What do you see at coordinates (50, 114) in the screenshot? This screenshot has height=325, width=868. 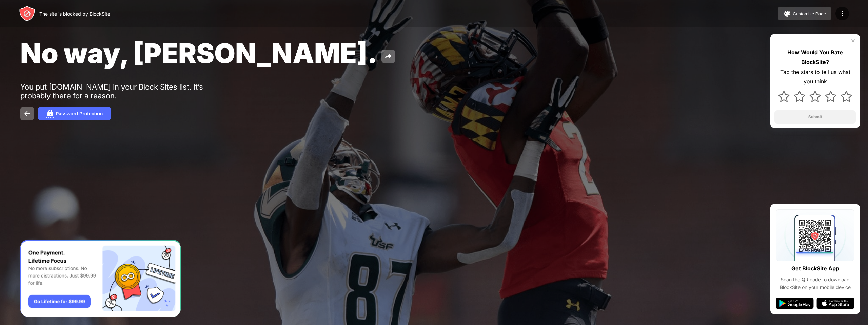 I see `img: password.svg` at bounding box center [50, 114].